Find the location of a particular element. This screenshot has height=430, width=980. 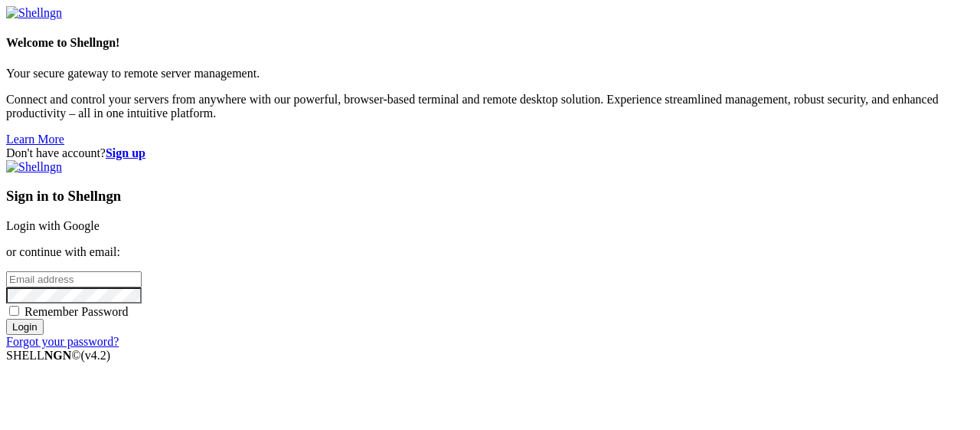

strong: Sign up is located at coordinates (125, 153).